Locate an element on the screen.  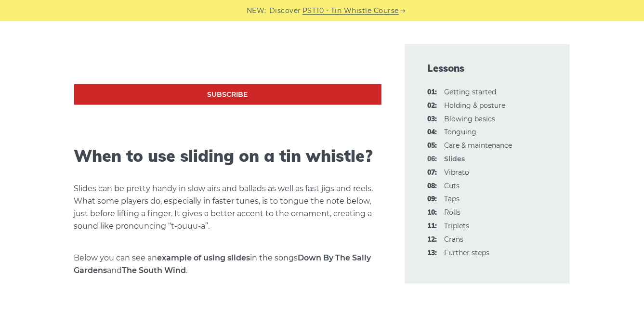
p: Below you can see an in the songs and . is located at coordinates (228, 264).